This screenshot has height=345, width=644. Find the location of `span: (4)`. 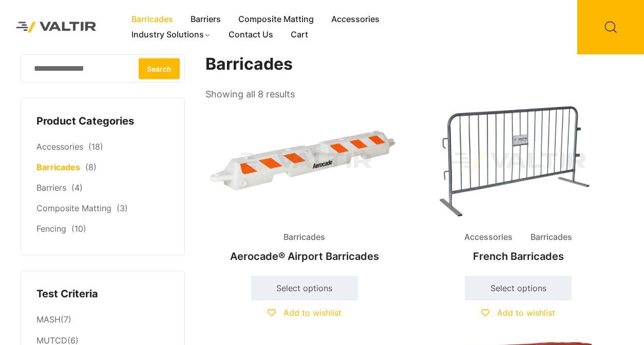

span: (4) is located at coordinates (77, 188).